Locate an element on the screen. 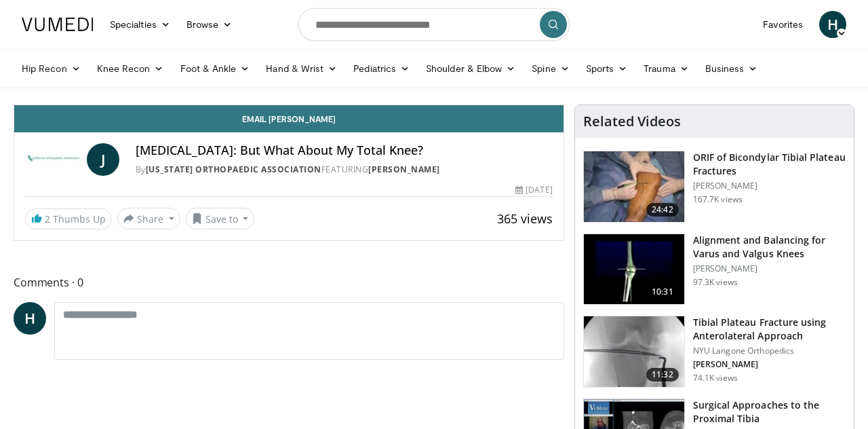 Image resolution: width=868 pixels, height=429 pixels. div: By FEATURING is located at coordinates (344, 170).